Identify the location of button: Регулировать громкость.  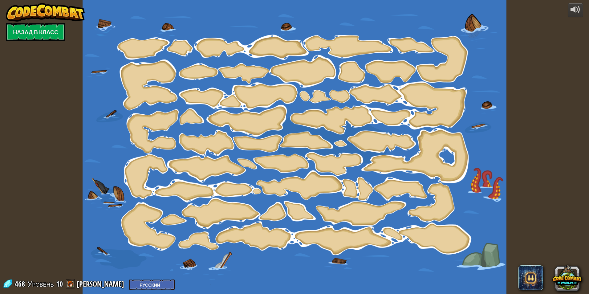
(575, 10).